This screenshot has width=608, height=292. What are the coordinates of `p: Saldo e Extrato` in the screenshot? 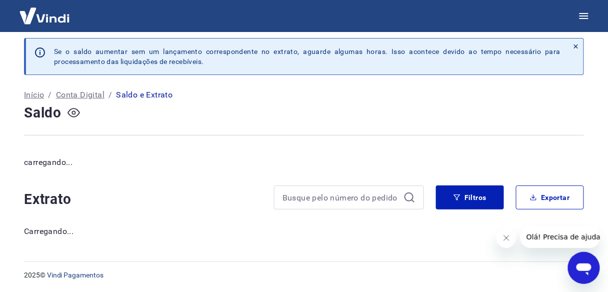 It's located at (144, 95).